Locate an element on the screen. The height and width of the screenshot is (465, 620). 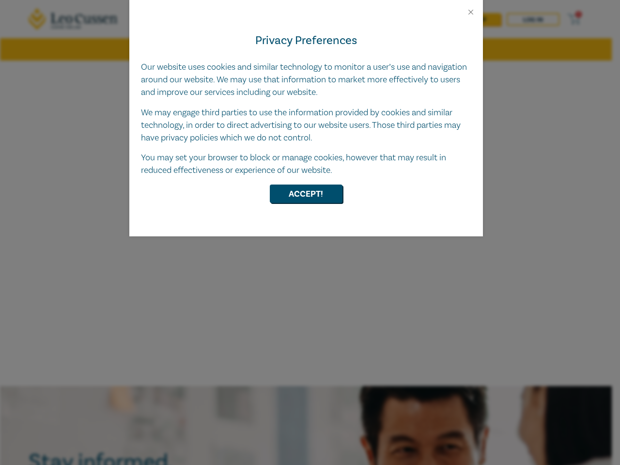
p: You may set your browser to block or manage cookies, however that may result in reduced effective... is located at coordinates (306, 164).